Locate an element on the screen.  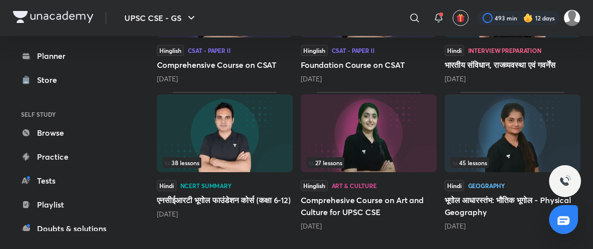
button: UPSC CSE - GS is located at coordinates (161, 18).